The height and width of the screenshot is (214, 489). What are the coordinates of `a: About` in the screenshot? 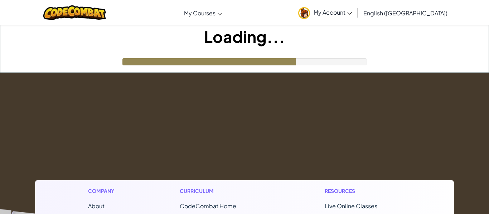 It's located at (96, 206).